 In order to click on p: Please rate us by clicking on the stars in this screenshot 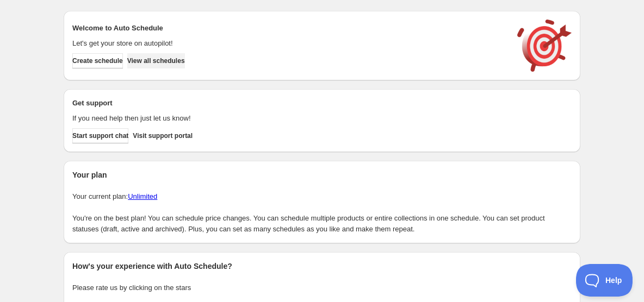, I will do `click(322, 288)`.